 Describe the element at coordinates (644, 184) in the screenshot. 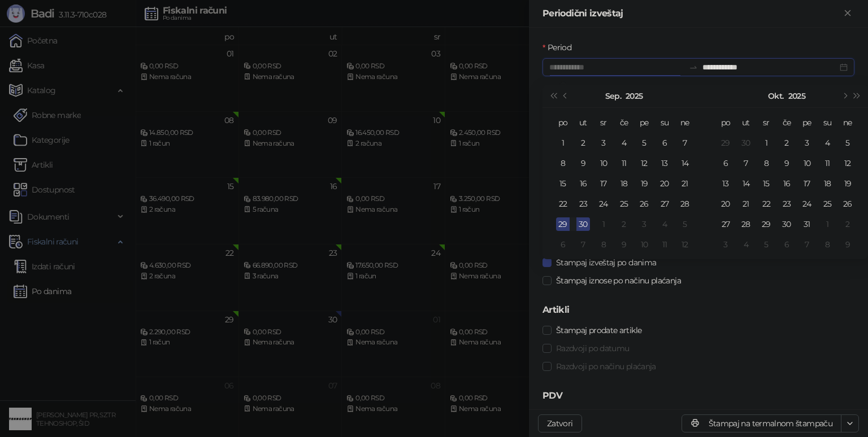

I see `td: 2025-09-19` at that location.